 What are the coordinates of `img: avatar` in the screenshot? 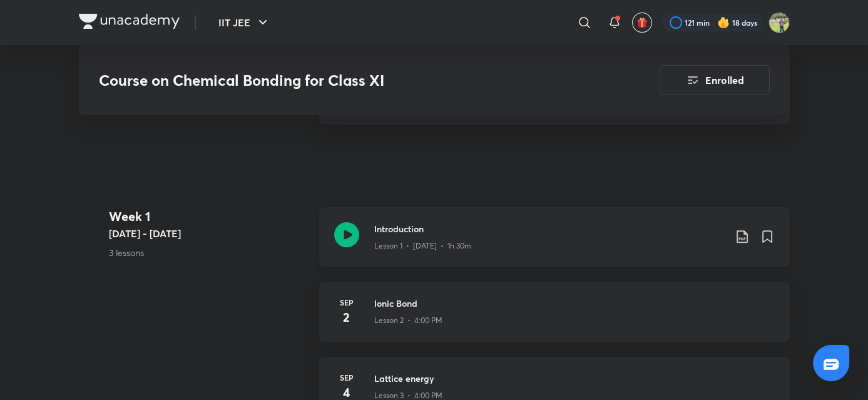 It's located at (642, 22).